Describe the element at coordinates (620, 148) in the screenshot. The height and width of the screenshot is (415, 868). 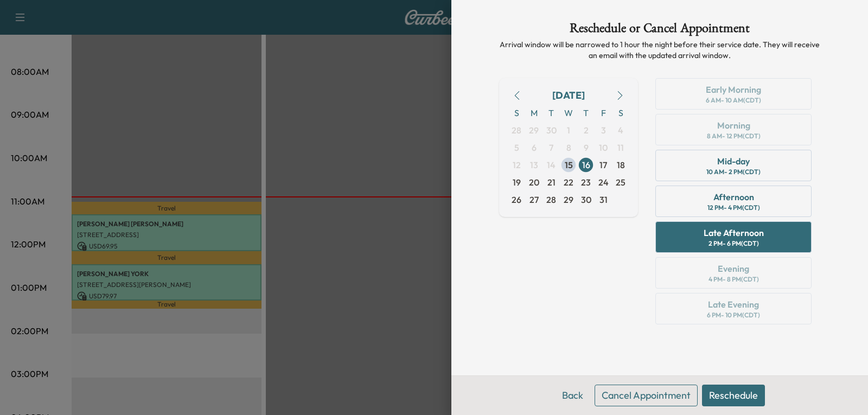
I see `span: 11` at that location.